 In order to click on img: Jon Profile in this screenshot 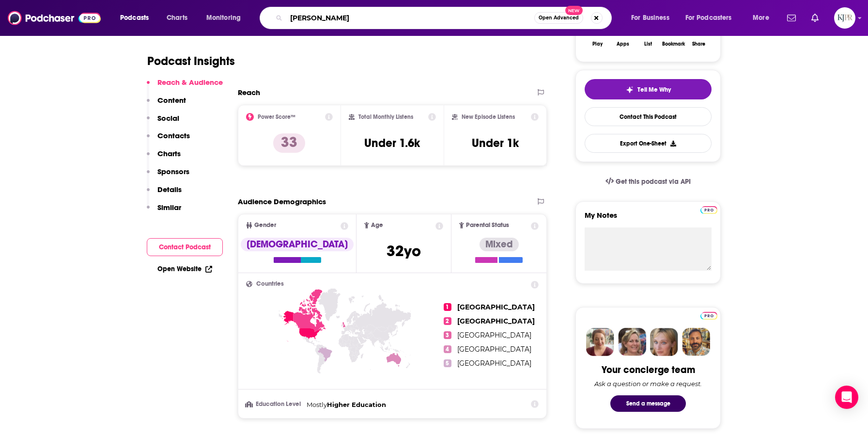, I will do `click(696, 342)`.